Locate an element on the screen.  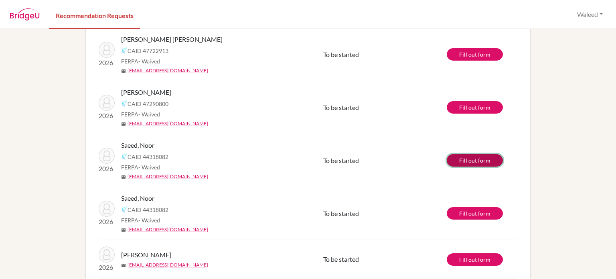
img: Hameed, Saif is located at coordinates (107, 103).